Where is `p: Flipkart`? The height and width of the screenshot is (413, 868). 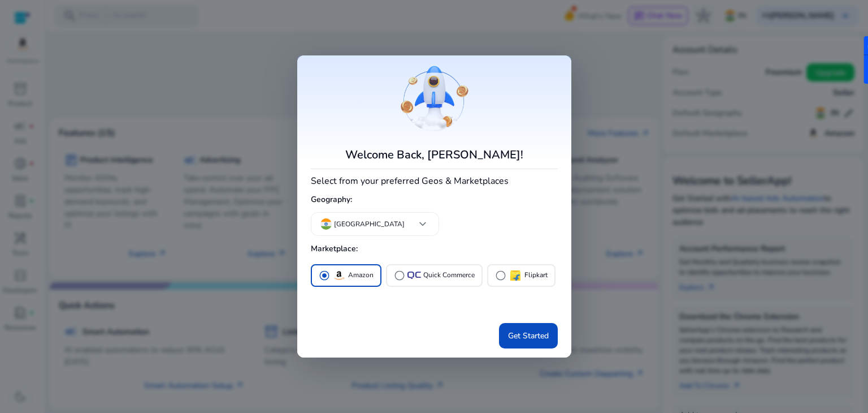
p: Flipkart is located at coordinates (535, 275).